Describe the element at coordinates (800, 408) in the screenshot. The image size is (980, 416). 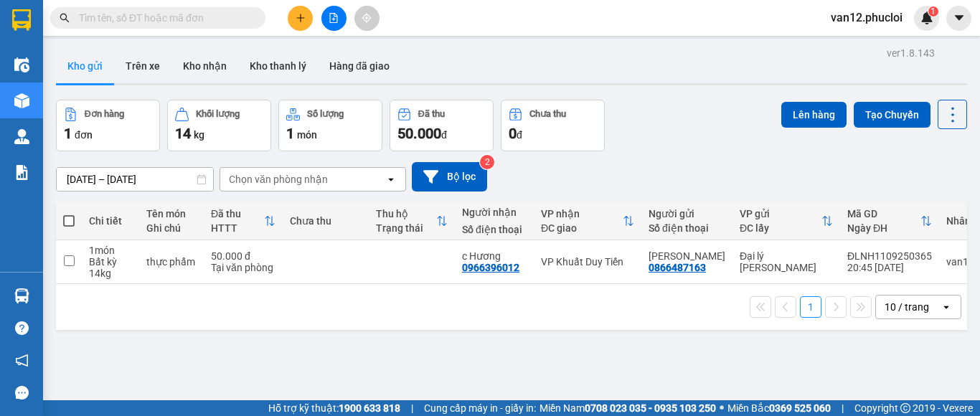
I see `strong: 0369 525 060` at that location.